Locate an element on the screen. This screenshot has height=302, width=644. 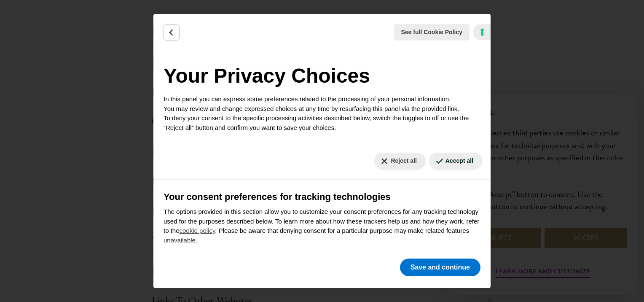
p: The options provided in this section allow you to customize your consent preferences for any trac... is located at coordinates (322, 226).